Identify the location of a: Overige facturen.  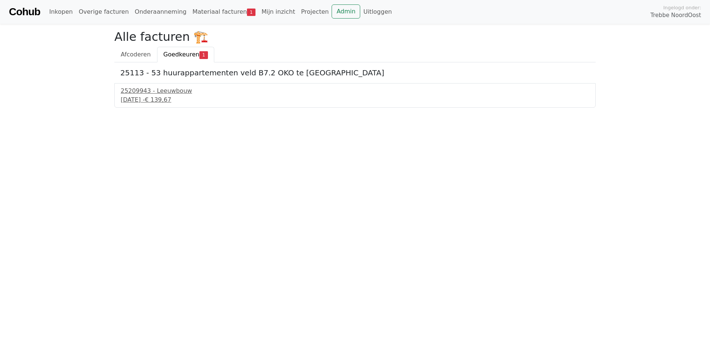
(104, 12).